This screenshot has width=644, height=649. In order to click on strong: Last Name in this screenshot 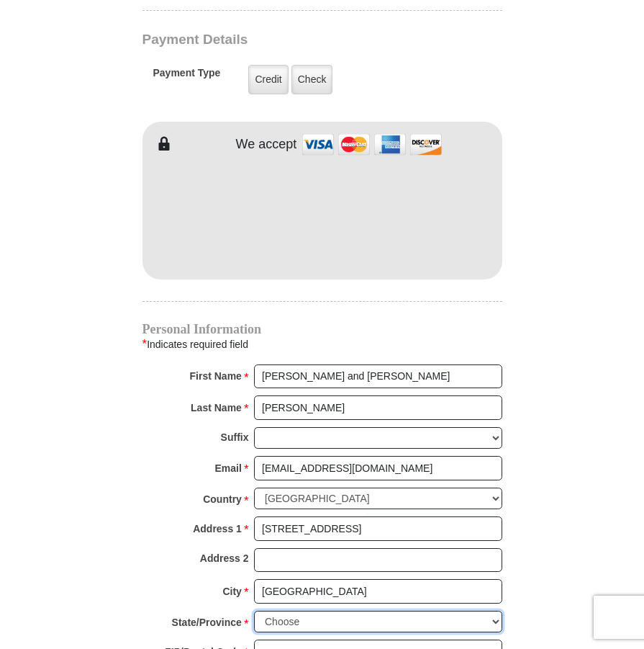, I will do `click(216, 408)`.